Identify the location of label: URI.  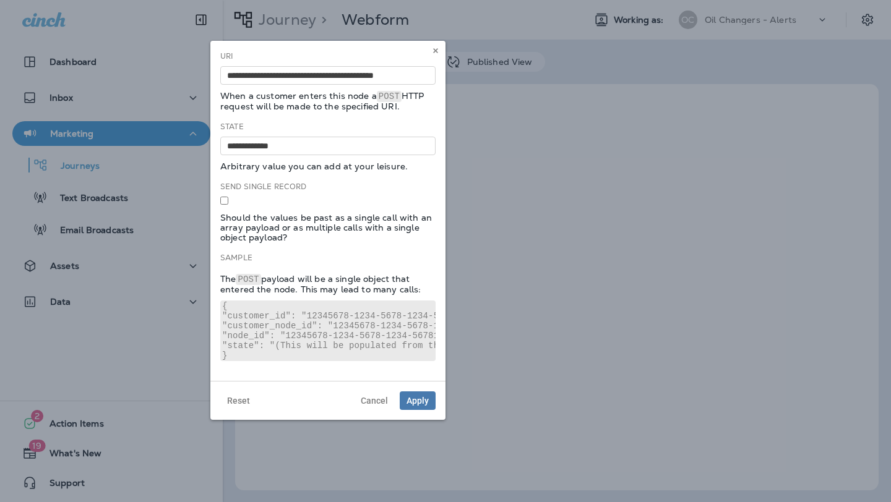
(226, 56).